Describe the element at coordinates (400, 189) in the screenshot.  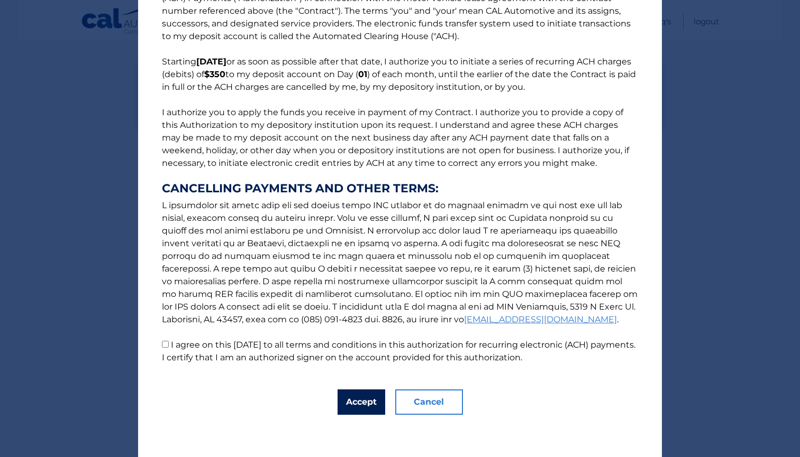
I see `strong: CANCELLING PAYMENTS AND OTHER TERMS:` at that location.